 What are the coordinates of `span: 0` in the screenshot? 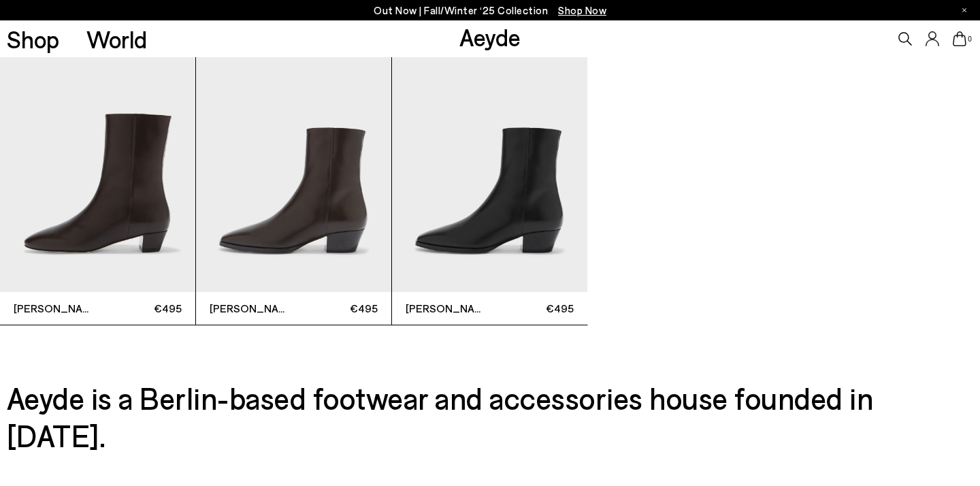 It's located at (970, 39).